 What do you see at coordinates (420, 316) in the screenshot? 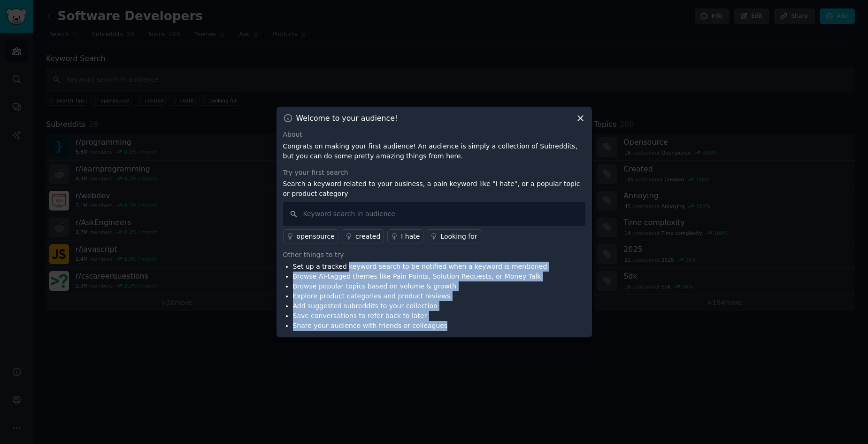
I see `li: Save conversations to refer back to later` at bounding box center [420, 316].